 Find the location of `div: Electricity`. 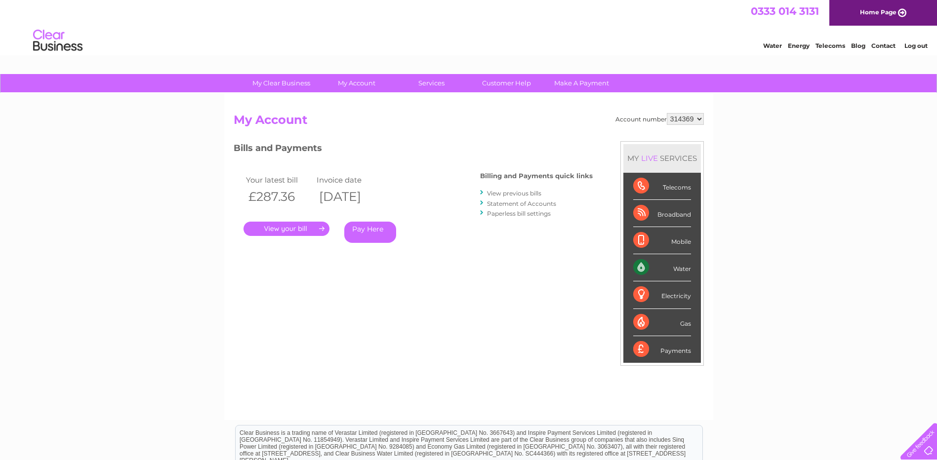

div: Electricity is located at coordinates (662, 295).